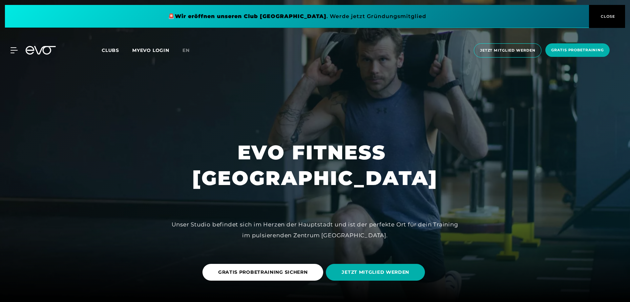 The height and width of the screenshot is (302, 630). Describe the element at coordinates (607, 16) in the screenshot. I see `span: CLOSE` at that location.